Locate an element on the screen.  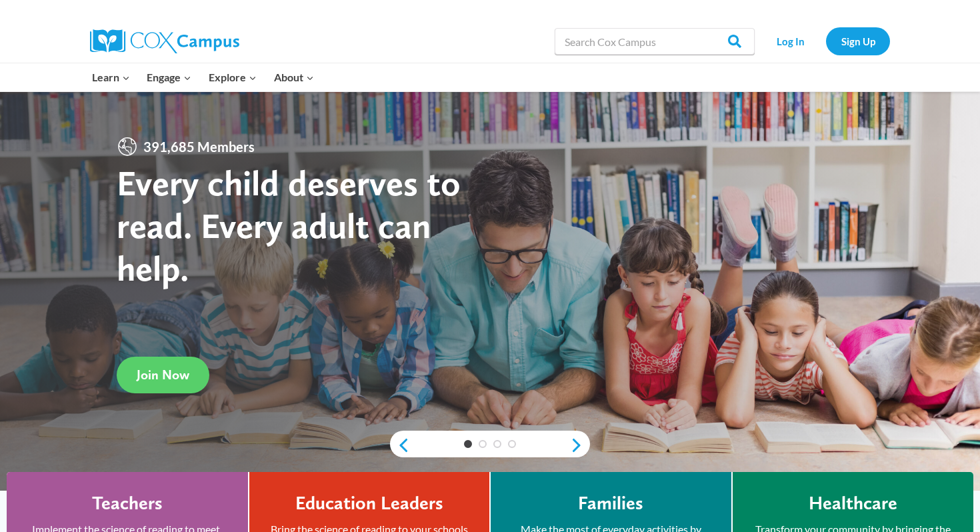
div: content slider buttons is located at coordinates (490, 445).